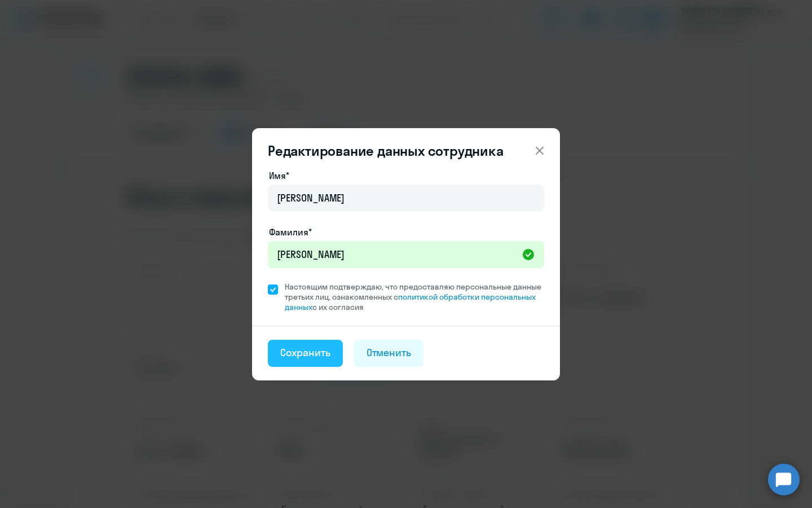 This screenshot has width=812, height=508. I want to click on header: Редактирование данных сотрудника, so click(406, 151).